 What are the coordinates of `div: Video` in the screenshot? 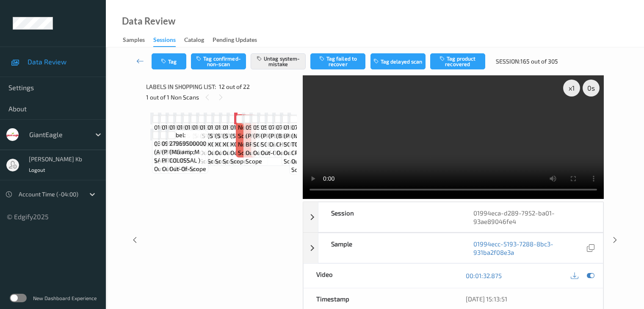 It's located at (378, 276).